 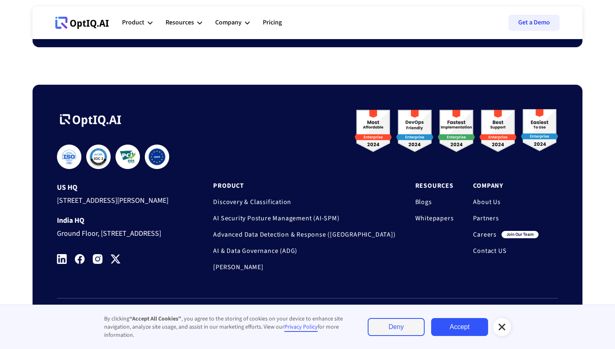 What do you see at coordinates (396, 327) in the screenshot?
I see `a: Deny` at bounding box center [396, 327].